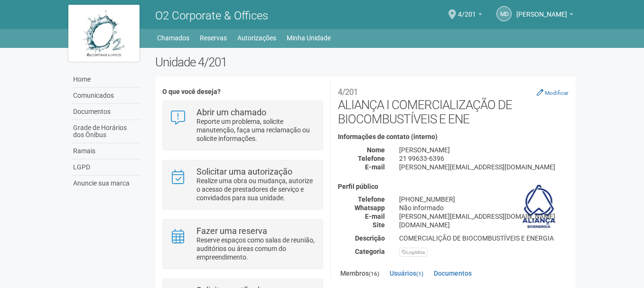  Describe the element at coordinates (374, 274) in the screenshot. I see `small: (16)` at that location.